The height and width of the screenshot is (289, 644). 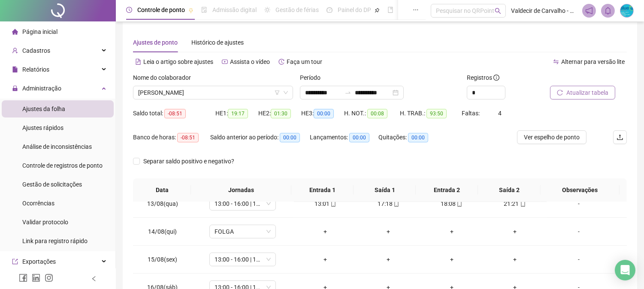 What do you see at coordinates (552, 137) in the screenshot?
I see `span: Ver espelho de ponto` at bounding box center [552, 137].